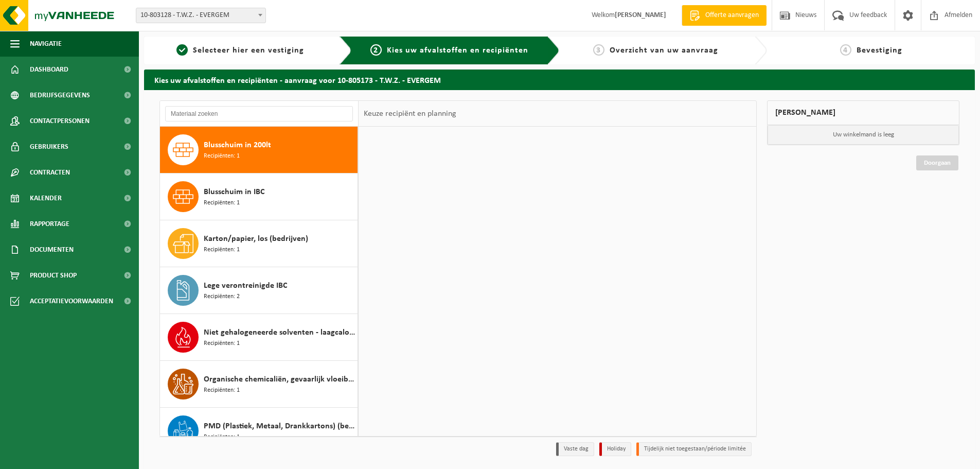  Describe the element at coordinates (599, 50) in the screenshot. I see `span: 3` at that location.